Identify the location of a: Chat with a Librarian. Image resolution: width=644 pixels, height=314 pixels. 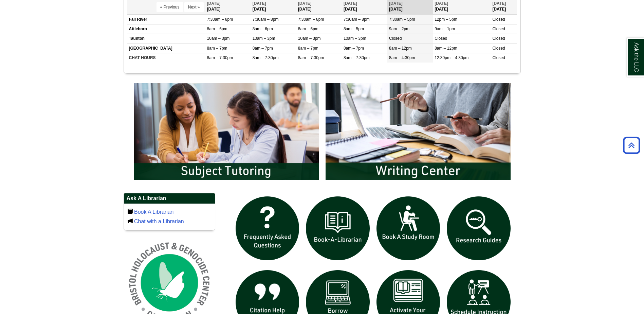
(159, 221).